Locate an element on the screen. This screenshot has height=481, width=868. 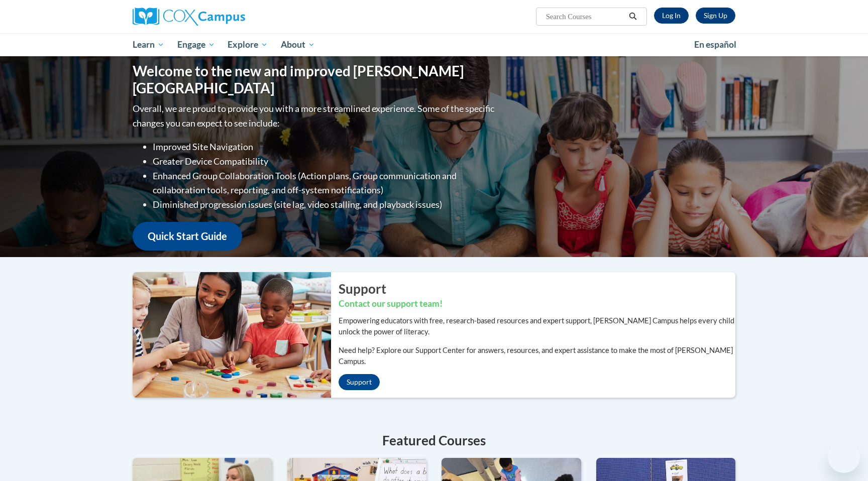
a: About is located at coordinates (298, 45).